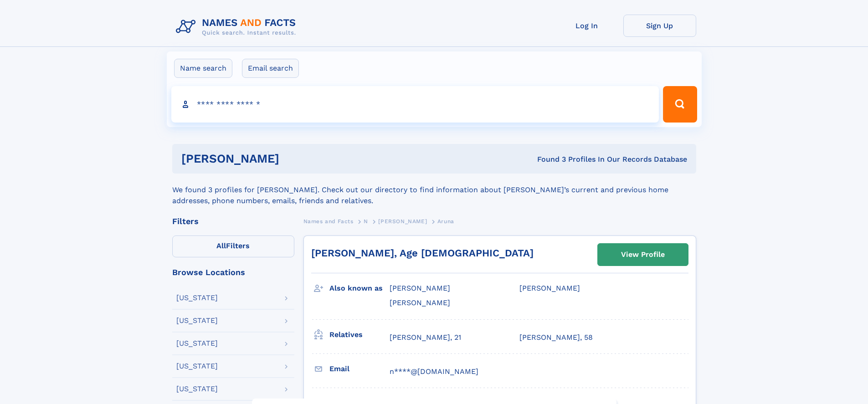 This screenshot has width=868, height=404. I want to click on label: Filters, so click(233, 246).